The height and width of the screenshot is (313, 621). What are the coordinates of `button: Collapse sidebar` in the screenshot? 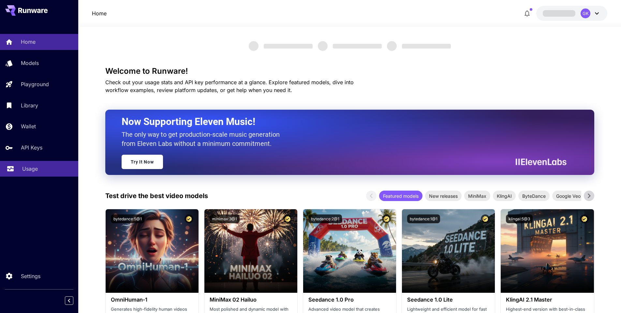 It's located at (69, 300).